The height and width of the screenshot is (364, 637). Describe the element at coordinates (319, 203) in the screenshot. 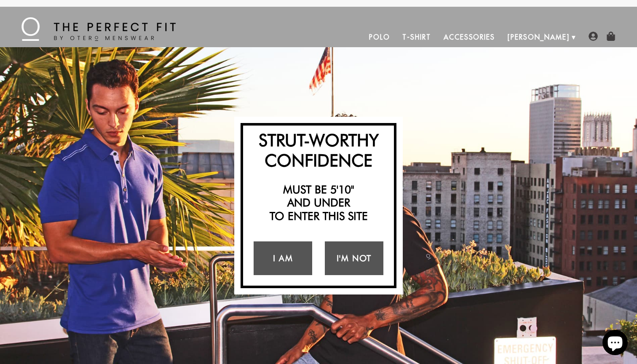

I see `h2: Must be 5'10" and under to enter this site` at that location.